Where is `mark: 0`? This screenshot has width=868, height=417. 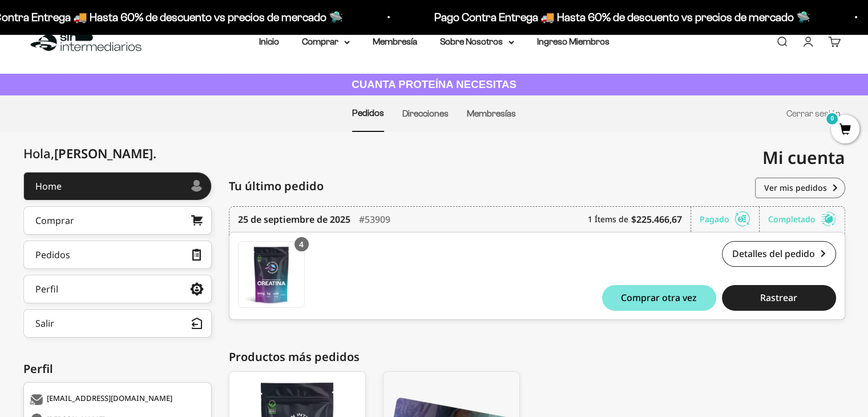
mark: 0 is located at coordinates (832, 119).